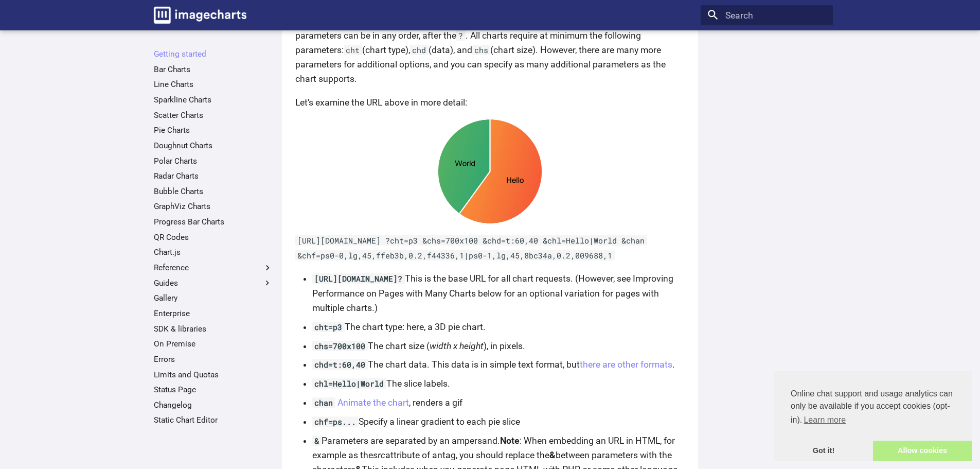  What do you see at coordinates (213, 176) in the screenshot?
I see `a: Radar Charts` at bounding box center [213, 176].